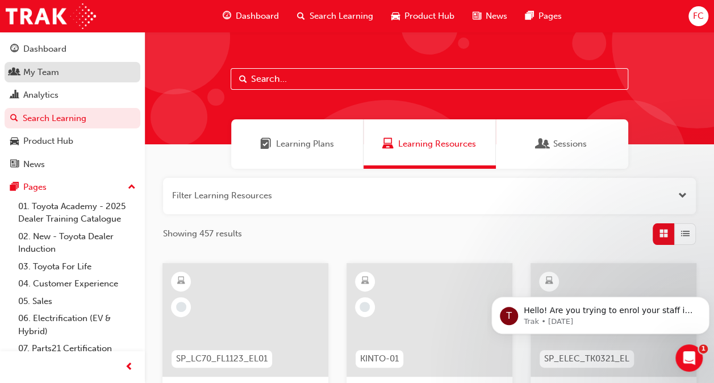 This screenshot has height=383, width=714. What do you see at coordinates (221, 358) in the screenshot?
I see `span: SP_LC70_FL1123_EL01` at bounding box center [221, 358].